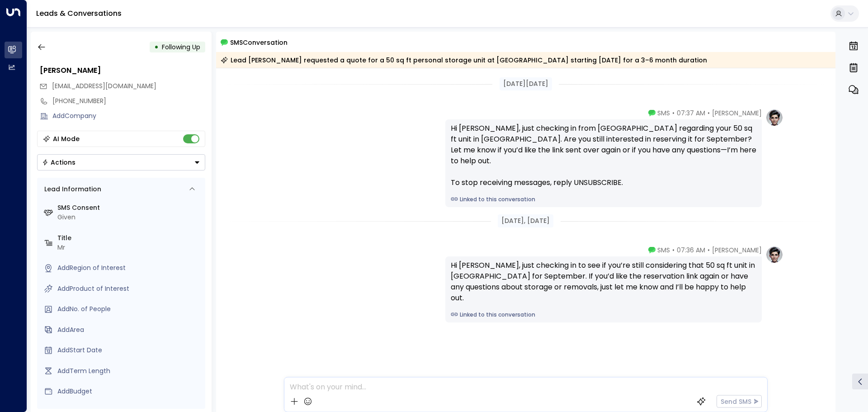 The width and height of the screenshot is (868, 412). What do you see at coordinates (129, 289) in the screenshot?
I see `div: AddProduct of Interest` at bounding box center [129, 289].